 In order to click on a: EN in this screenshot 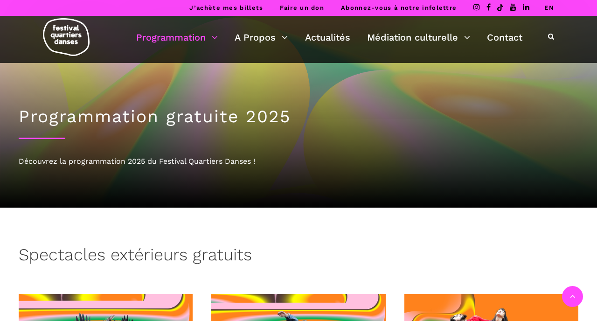, I will do `click(549, 7)`.